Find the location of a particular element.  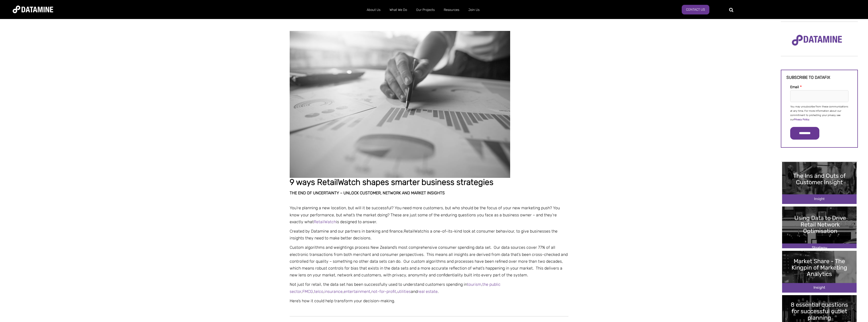

a: insurance is located at coordinates (333, 291).